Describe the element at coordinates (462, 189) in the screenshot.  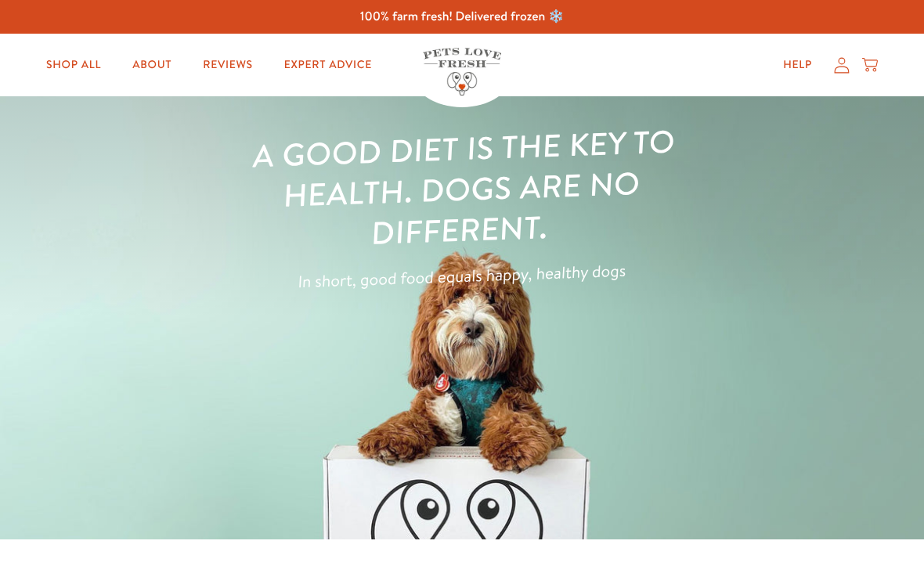
I see `h1: A good diet is the key to health. Dogs are no different.` at that location.